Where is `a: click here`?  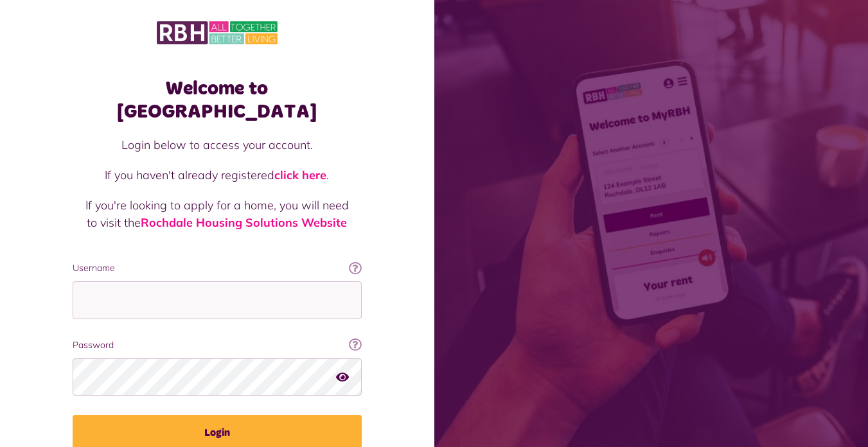
a: click here is located at coordinates (300, 175).